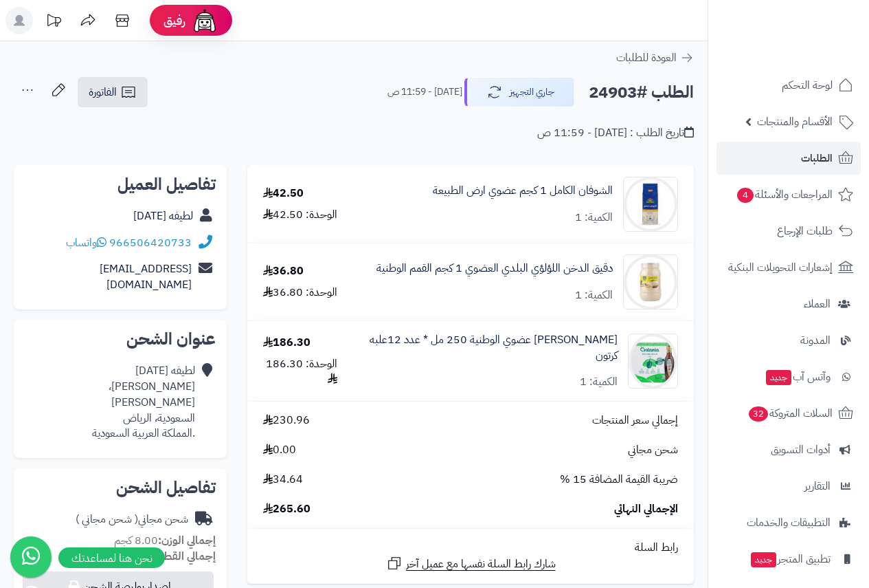 Image resolution: width=869 pixels, height=588 pixels. What do you see at coordinates (646, 58) in the screenshot?
I see `span: العودة للطلبات` at bounding box center [646, 58].